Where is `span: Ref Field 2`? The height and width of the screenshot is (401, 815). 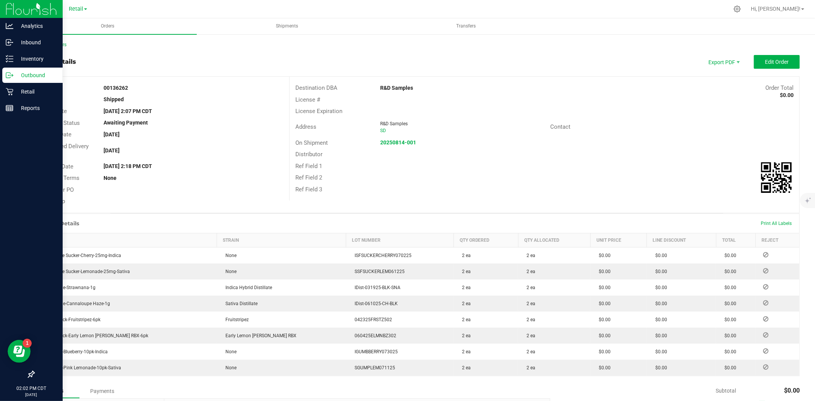
span: Ref Field 2 is located at coordinates (309, 178).